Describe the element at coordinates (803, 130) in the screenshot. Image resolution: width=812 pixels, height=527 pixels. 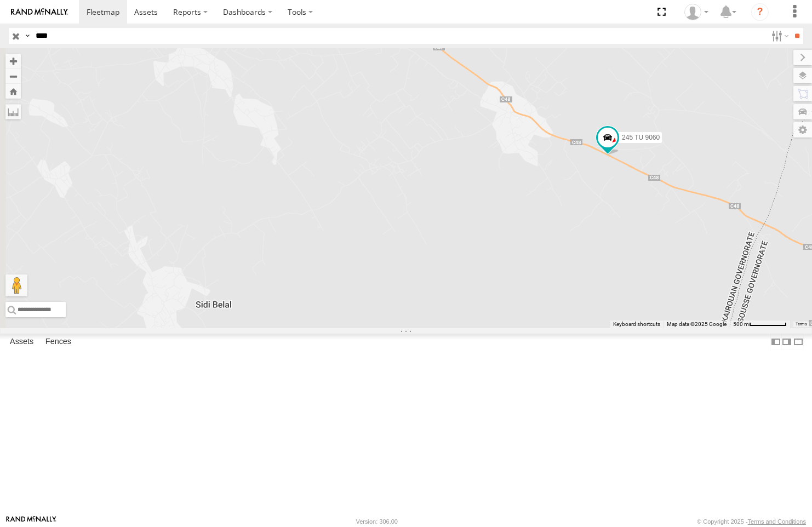
I see `label: Map Settings` at that location.